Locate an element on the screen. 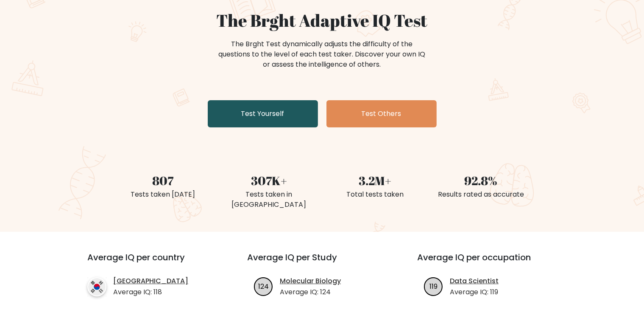 The height and width of the screenshot is (310, 644). div: 3.2M+ is located at coordinates (375, 180).